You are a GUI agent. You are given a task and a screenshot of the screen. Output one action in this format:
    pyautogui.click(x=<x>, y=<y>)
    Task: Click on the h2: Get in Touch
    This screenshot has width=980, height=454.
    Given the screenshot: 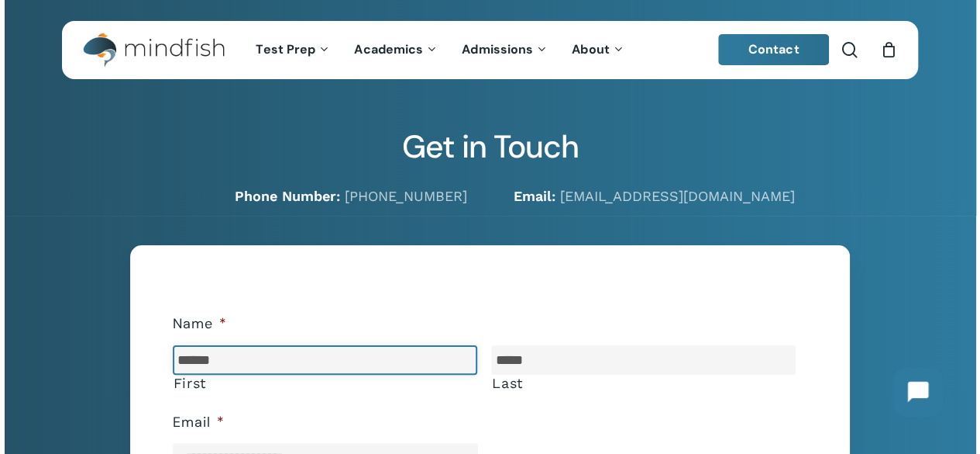 What is the action you would take?
    pyautogui.click(x=490, y=147)
    